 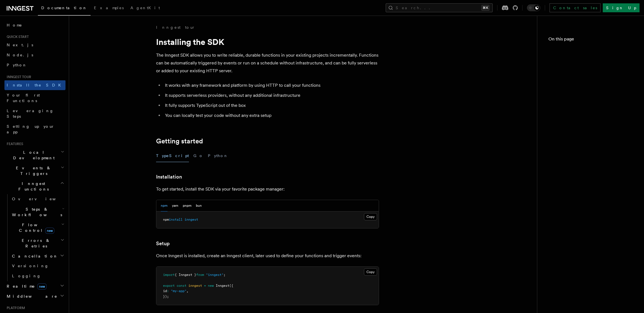 What do you see at coordinates (38, 199) in the screenshot?
I see `a: Overview` at bounding box center [38, 199].